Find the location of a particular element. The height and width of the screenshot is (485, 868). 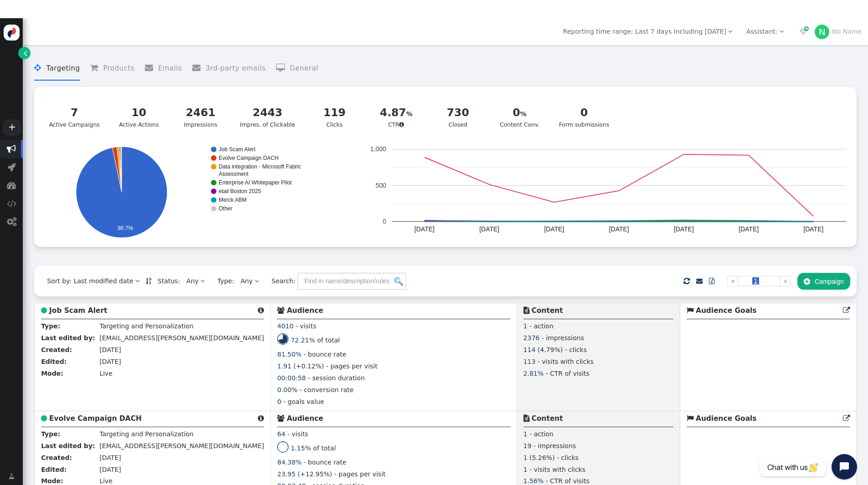

li: Emails is located at coordinates (164, 68).